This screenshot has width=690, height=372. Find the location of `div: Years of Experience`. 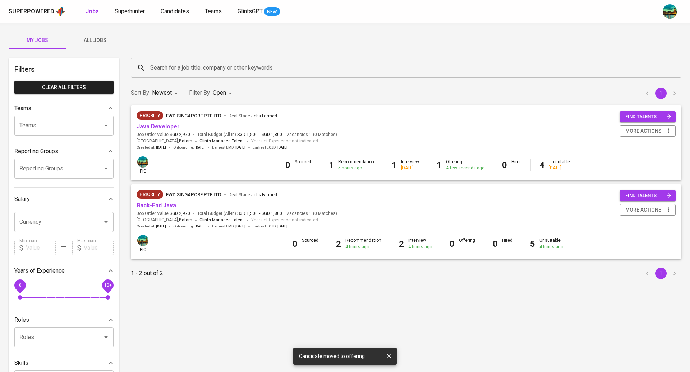

div: Years of Experience is located at coordinates (64, 271).